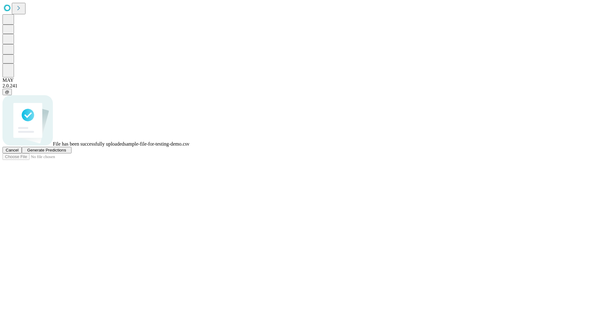  What do you see at coordinates (299, 86) in the screenshot?
I see `div: 2.0.241` at bounding box center [299, 86].